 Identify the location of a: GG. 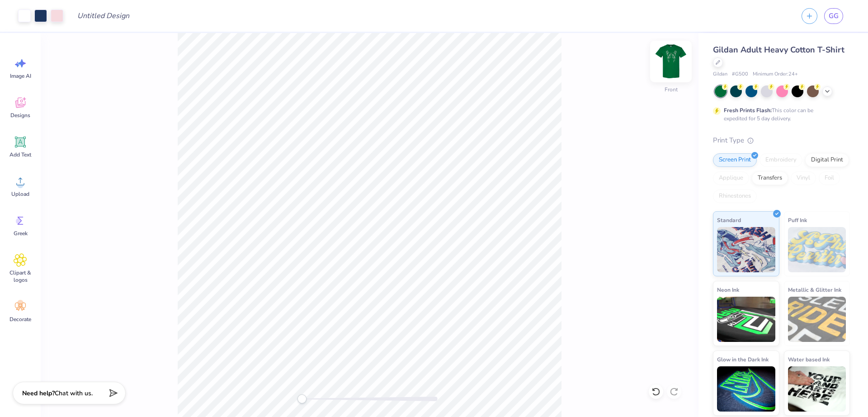
(833, 16).